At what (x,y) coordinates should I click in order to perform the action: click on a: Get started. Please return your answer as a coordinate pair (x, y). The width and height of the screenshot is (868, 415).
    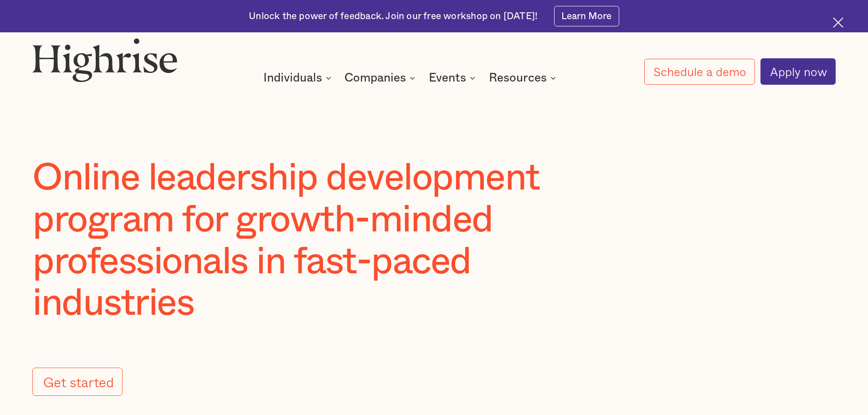
    Looking at the image, I should click on (77, 381).